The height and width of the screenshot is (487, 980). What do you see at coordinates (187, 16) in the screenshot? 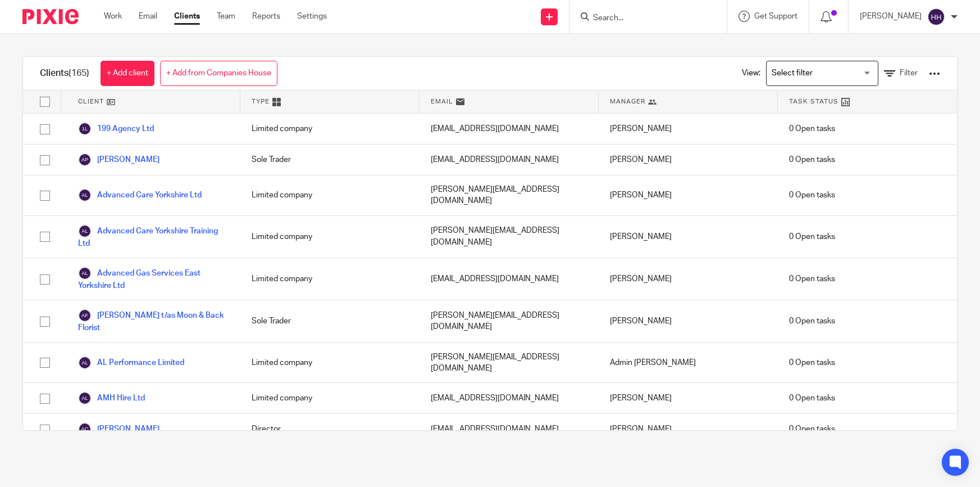
I see `a: Clients` at bounding box center [187, 16].